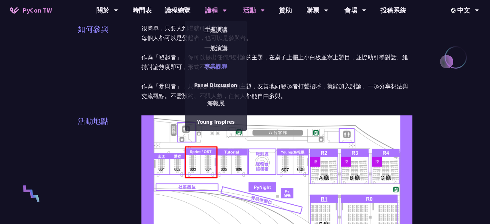 This screenshot has width=490, height=224. I want to click on p: 如何參與, so click(93, 29).